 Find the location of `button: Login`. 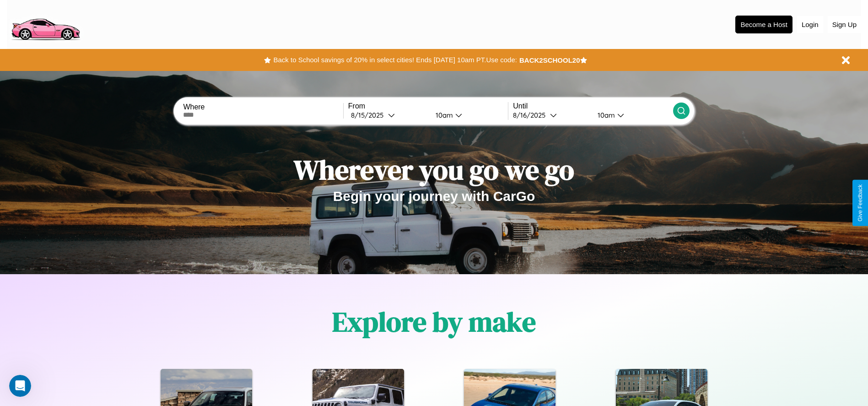

button: Login is located at coordinates (810, 24).